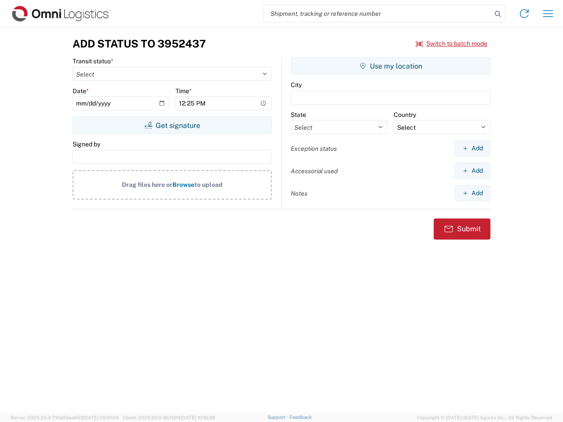  Describe the element at coordinates (65, 418) in the screenshot. I see `span: Server: 2025.20.0-710e05ee653` at that location.